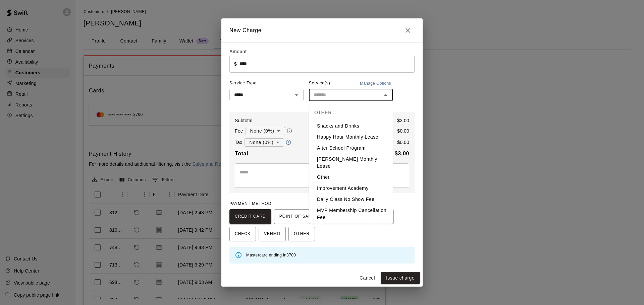  What do you see at coordinates (239, 131) in the screenshot?
I see `p: Fee` at bounding box center [239, 131].